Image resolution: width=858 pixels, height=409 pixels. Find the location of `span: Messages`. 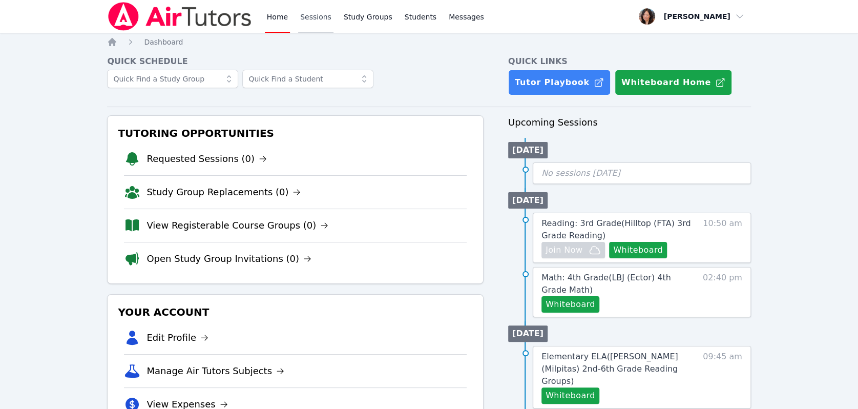

span: Messages is located at coordinates (466, 17).